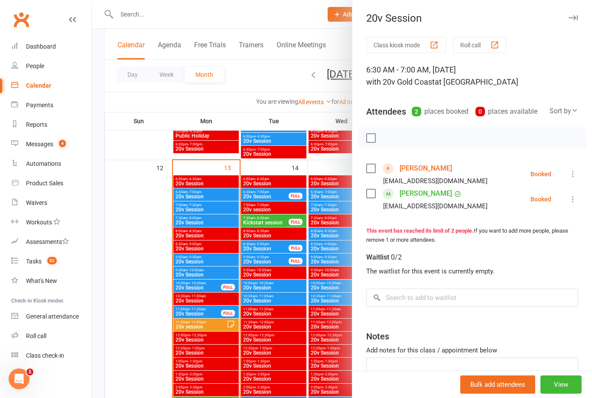 This screenshot has height=398, width=592. Describe the element at coordinates (498, 384) in the screenshot. I see `button: Bulk add attendees` at that location.